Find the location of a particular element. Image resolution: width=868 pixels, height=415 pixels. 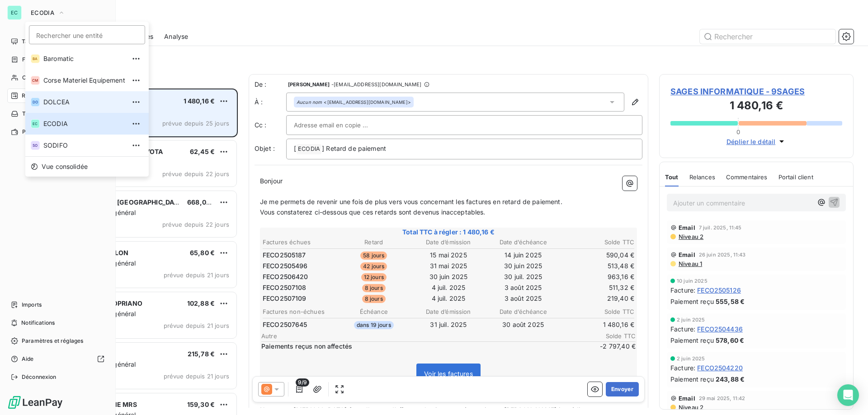

th: Échéance is located at coordinates (373, 312).